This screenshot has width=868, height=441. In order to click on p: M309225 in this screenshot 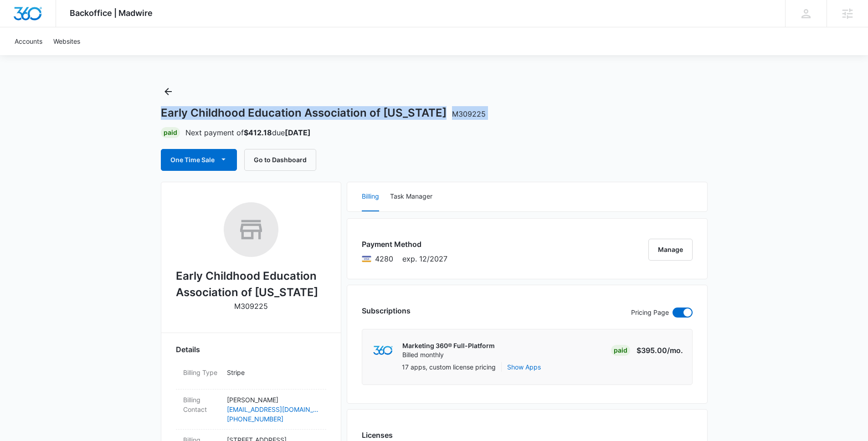, I will do `click(251, 307)`.